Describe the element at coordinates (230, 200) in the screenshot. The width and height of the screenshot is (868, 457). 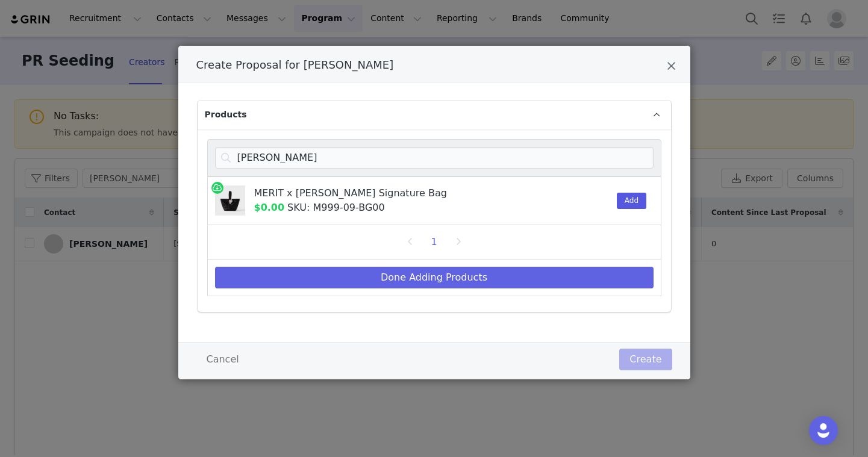
I see `img: BM-Bag-CartImage.jpg` at that location.